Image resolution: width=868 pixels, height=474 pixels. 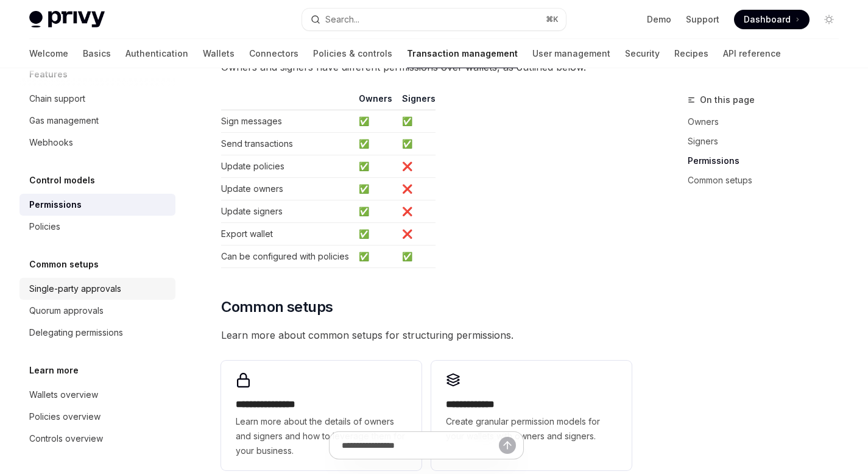 I want to click on td: Can be configured with policies, so click(x=288, y=256).